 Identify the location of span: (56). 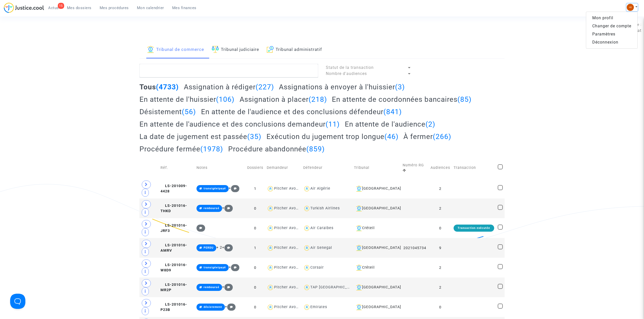
(189, 112).